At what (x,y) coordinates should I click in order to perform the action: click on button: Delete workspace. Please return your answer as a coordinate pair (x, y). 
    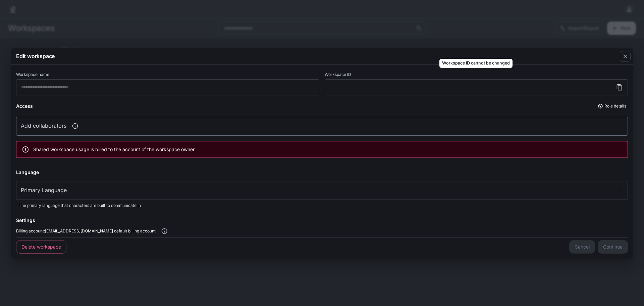
    Looking at the image, I should click on (41, 247).